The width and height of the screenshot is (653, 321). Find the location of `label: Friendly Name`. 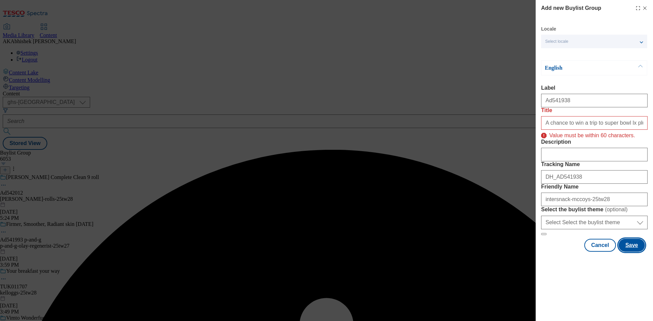

label: Friendly Name is located at coordinates (594, 187).